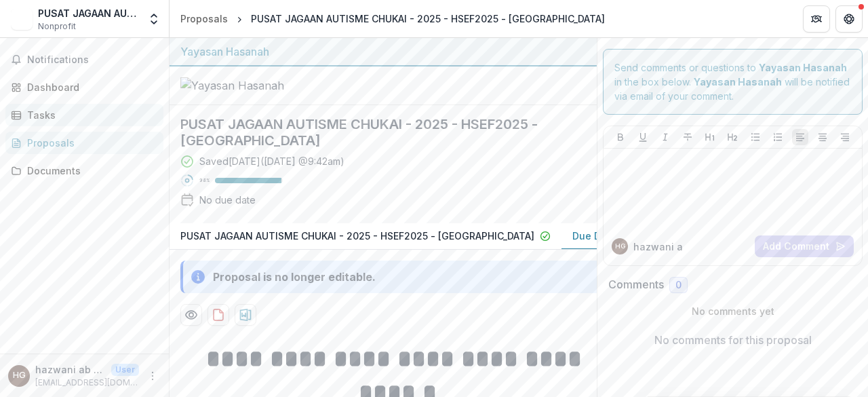 The width and height of the screenshot is (868, 397). What do you see at coordinates (778, 137) in the screenshot?
I see `button: Ordered List` at bounding box center [778, 137].